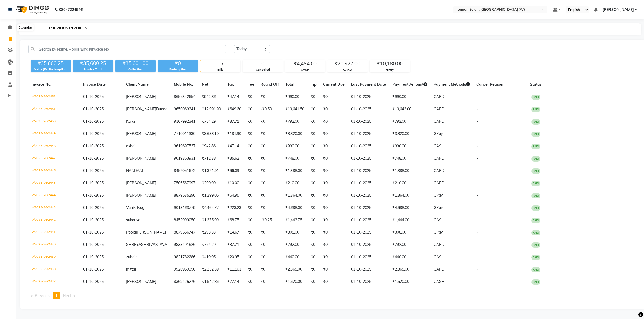 Image resolution: width=644 pixels, height=319 pixels. I want to click on div: 0, so click(263, 64).